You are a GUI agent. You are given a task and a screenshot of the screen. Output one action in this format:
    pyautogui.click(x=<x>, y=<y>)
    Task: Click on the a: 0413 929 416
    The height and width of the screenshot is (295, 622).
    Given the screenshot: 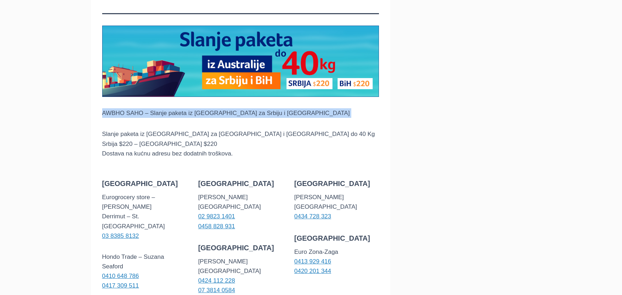 What is the action you would take?
    pyautogui.click(x=312, y=261)
    